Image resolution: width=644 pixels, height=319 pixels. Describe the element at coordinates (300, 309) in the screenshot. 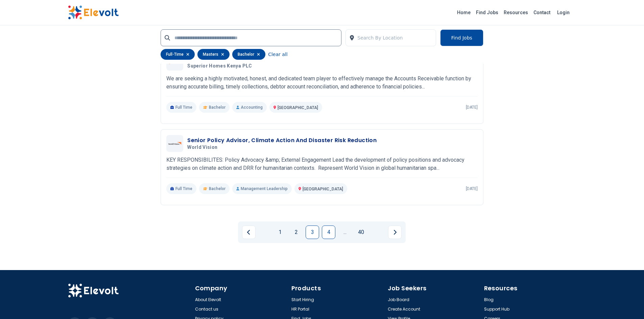

I see `a: HR Portal` at that location.